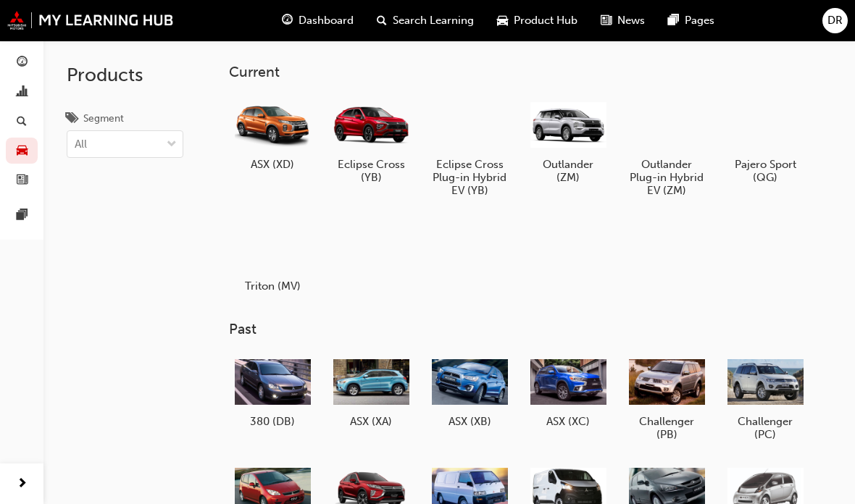  I want to click on h5: 380 (DB), so click(272, 421).